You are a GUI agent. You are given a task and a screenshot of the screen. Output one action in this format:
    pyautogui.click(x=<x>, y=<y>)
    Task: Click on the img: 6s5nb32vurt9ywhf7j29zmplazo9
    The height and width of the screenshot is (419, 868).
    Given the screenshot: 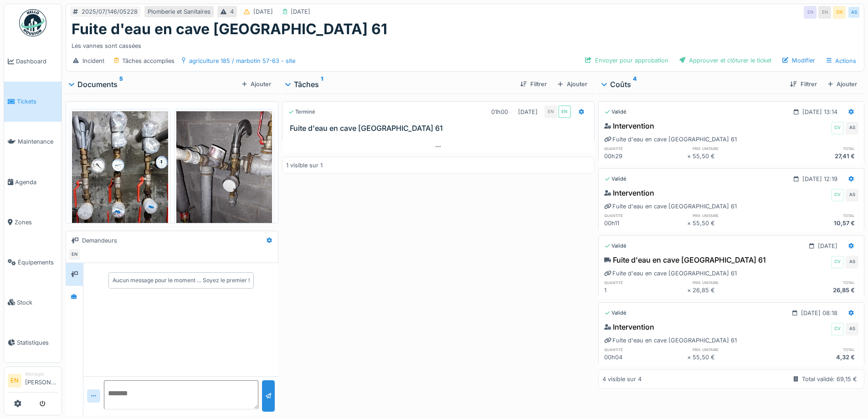 What is the action you would take?
    pyautogui.click(x=224, y=175)
    